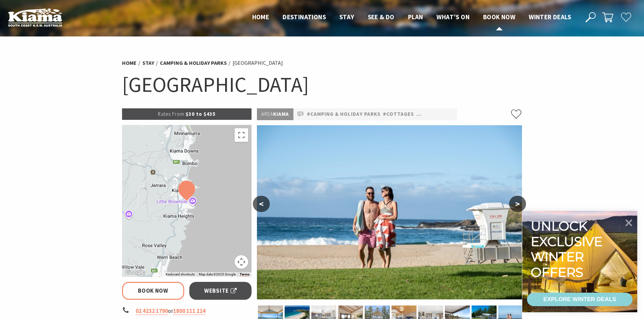 The image size is (644, 319). I want to click on a: EXPLORE WINTER DEALS, so click(580, 300).